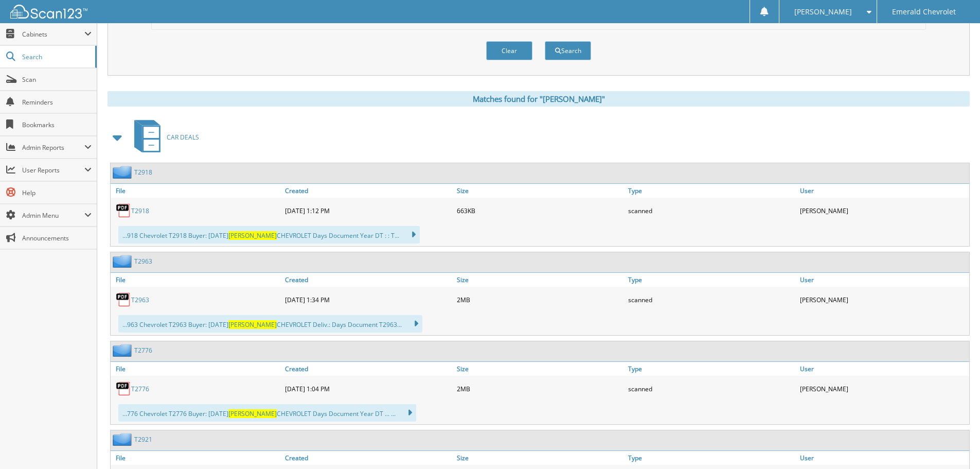 The height and width of the screenshot is (469, 980). What do you see at coordinates (57, 102) in the screenshot?
I see `span: Reminders` at bounding box center [57, 102].